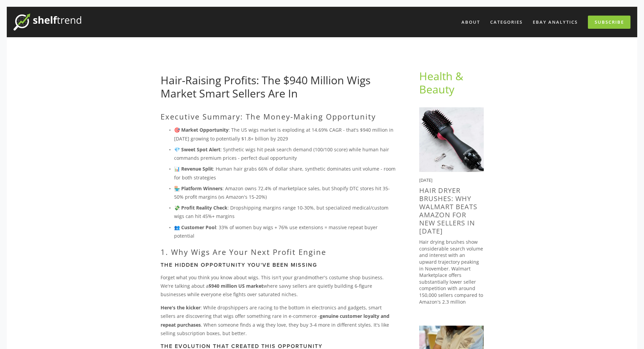 This screenshot has width=644, height=349. I want to click on strong: 📊 Revenue Split, so click(193, 169).